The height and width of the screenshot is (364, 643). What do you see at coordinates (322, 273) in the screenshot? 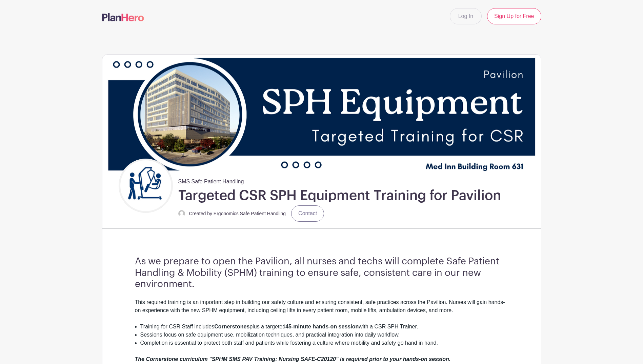
I see `h3: As we prepare to open the Pavilion, all nurses and techs will complete Safe Patient Handling & Mo...` at bounding box center [322, 273].